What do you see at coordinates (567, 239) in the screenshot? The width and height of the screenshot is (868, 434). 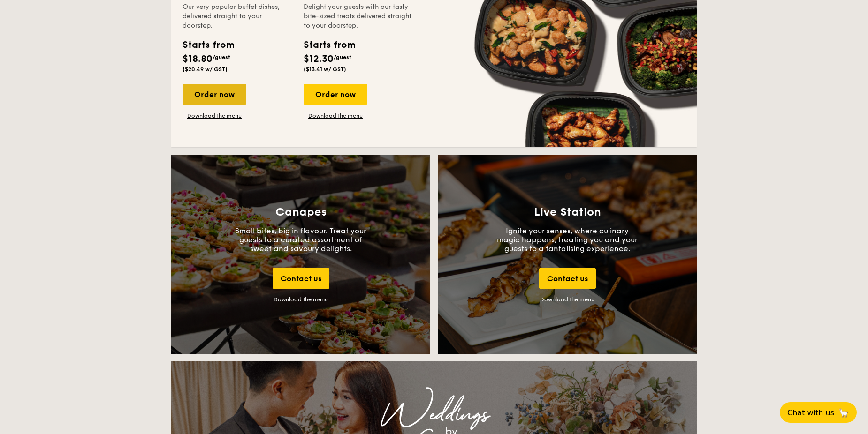 I see `p: Ignite your senses, where culinary magic happens, treating you and your guests to a tantalising e...` at bounding box center [567, 239].